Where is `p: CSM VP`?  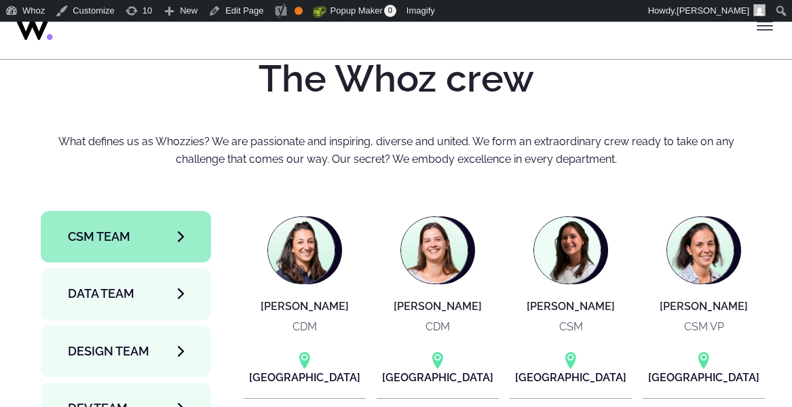
p: CSM VP is located at coordinates (703, 326).